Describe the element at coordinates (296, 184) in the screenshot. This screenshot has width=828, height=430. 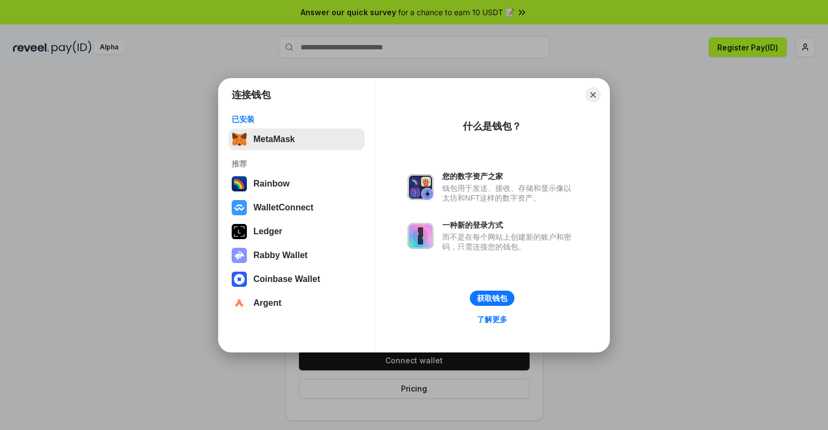
I see `button: Rainbow` at that location.